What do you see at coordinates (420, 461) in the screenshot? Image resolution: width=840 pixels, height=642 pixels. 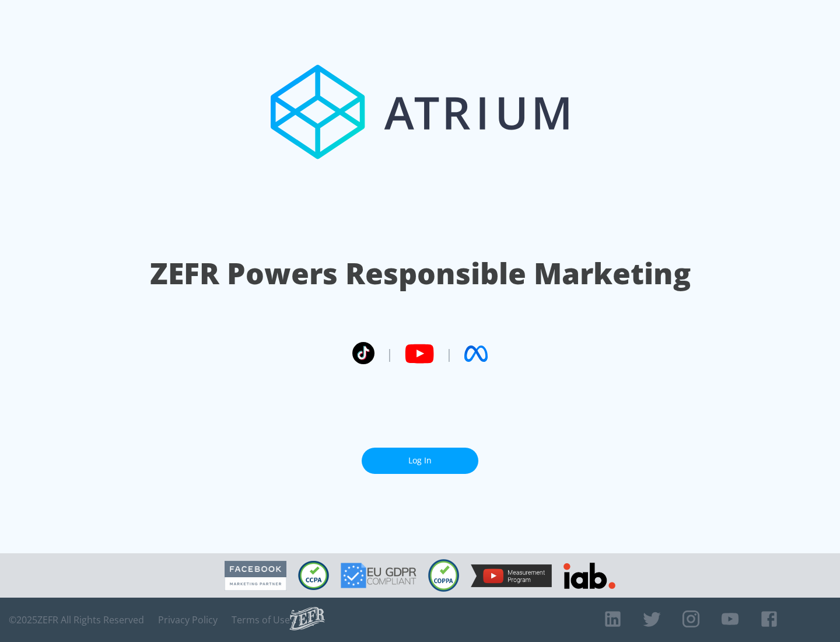 I see `a: Log In` at bounding box center [420, 461].